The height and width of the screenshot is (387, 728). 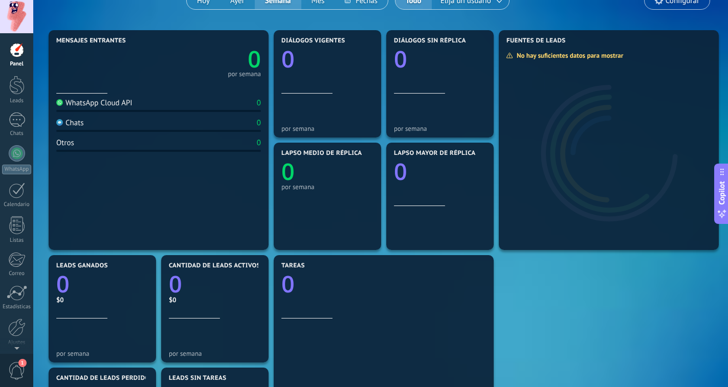 What do you see at coordinates (94, 103) in the screenshot?
I see `div: WhatsApp Cloud API` at bounding box center [94, 103].